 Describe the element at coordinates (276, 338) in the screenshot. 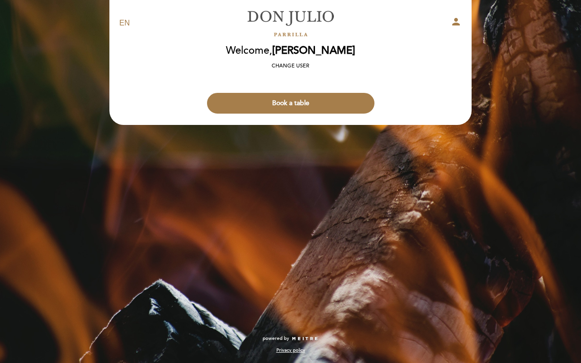

I see `span: powered by` at that location.